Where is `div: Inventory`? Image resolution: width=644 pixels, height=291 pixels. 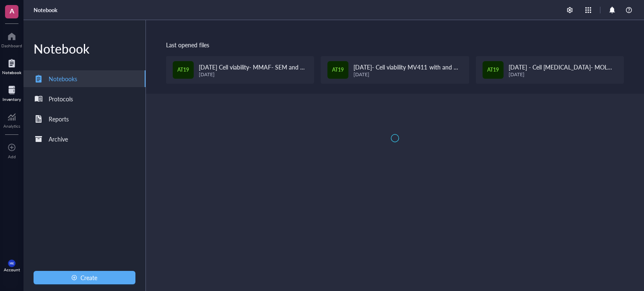 div: Inventory is located at coordinates (12, 99).